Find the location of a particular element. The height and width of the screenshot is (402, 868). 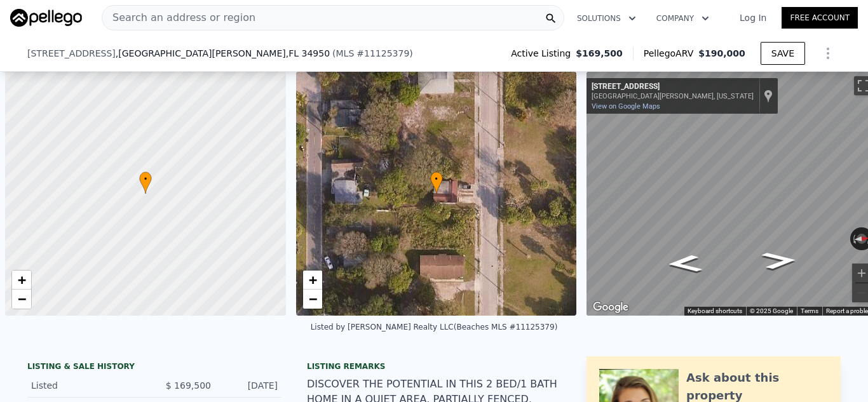

button: Keyboard shortcuts is located at coordinates (715, 311).